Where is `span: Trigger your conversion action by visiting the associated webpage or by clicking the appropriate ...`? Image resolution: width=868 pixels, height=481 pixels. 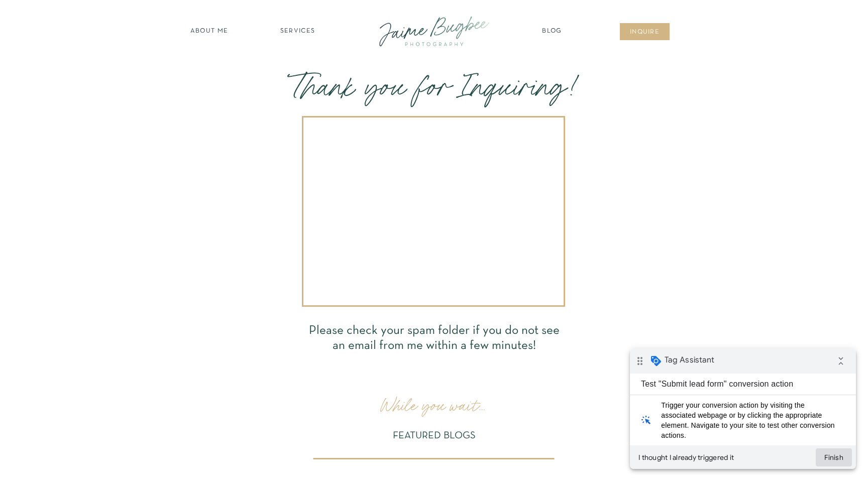
span: Trigger your conversion action by visiting the associated webpage or by clicking the appropriate ... is located at coordinates (120, 72).